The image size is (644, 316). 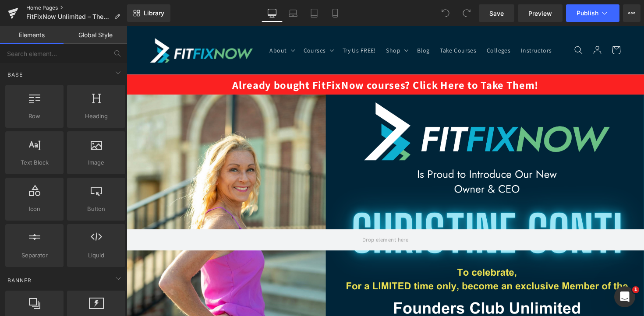 What do you see at coordinates (340, 24) in the screenshot?
I see `span: Take Courses` at bounding box center [340, 24].